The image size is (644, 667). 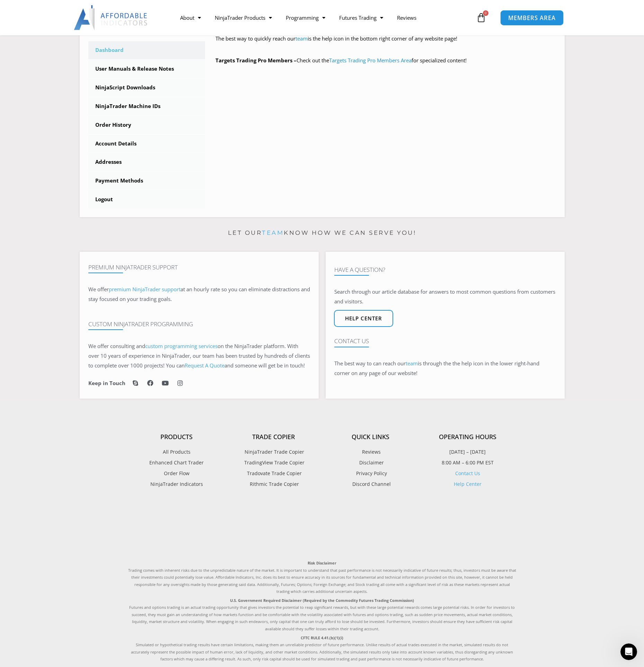 I want to click on div: Is it worth me rolling back?, so click(x=95, y=153).